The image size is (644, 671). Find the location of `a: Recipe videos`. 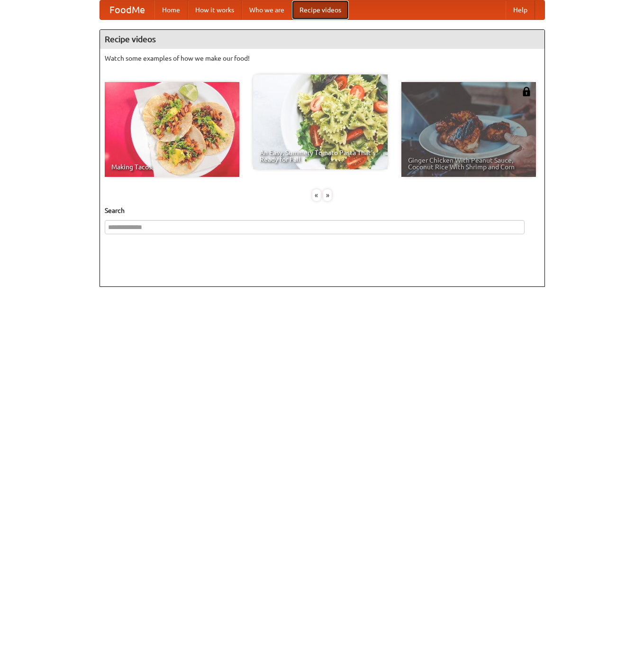

a: Recipe videos is located at coordinates (320, 10).